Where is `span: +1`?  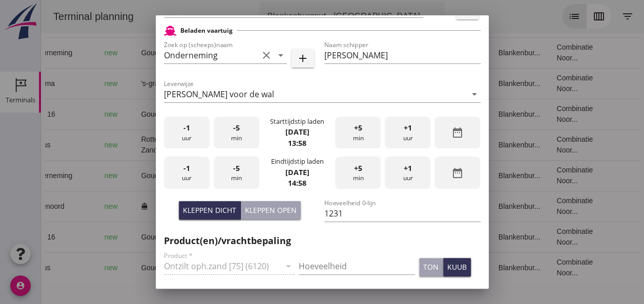 span: +1 is located at coordinates (408, 128).